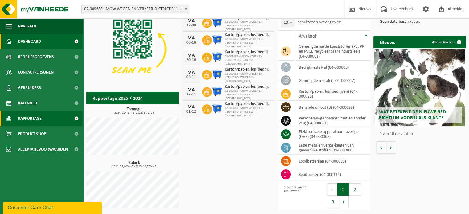  I want to click on button: Vorige, so click(381, 148).